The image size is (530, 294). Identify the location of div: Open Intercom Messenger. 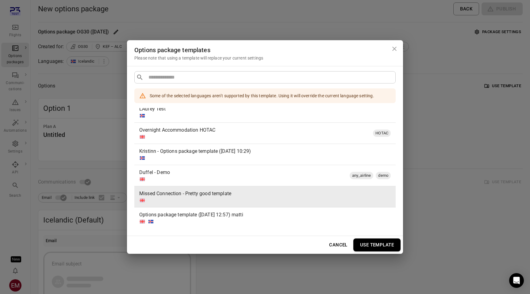
(516, 280).